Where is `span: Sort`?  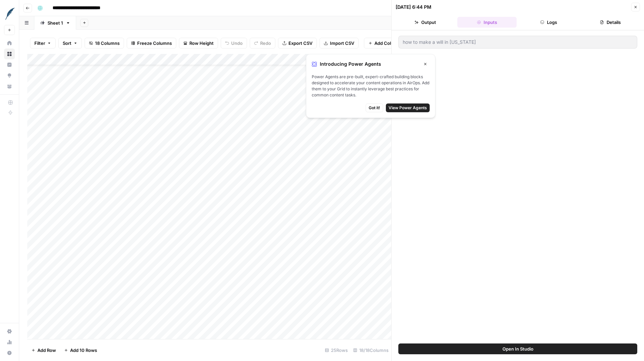 span: Sort is located at coordinates (67, 43).